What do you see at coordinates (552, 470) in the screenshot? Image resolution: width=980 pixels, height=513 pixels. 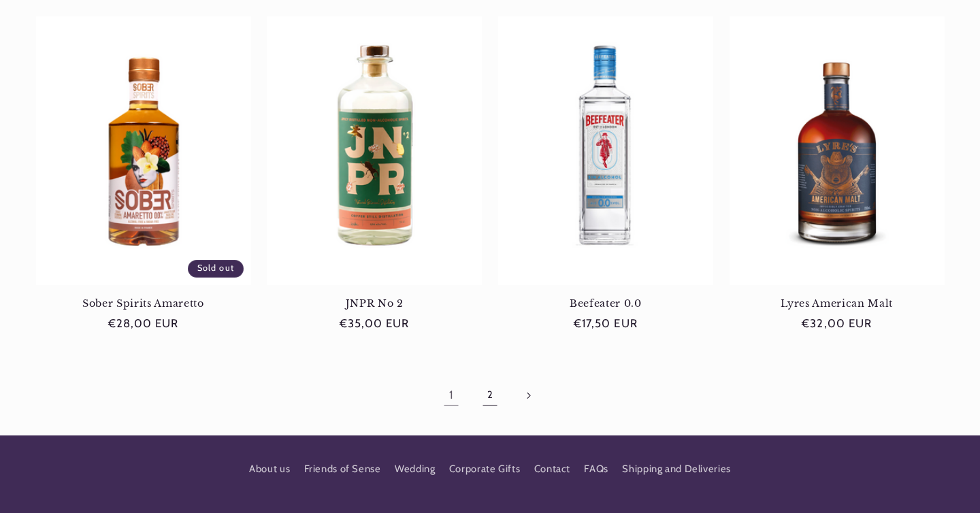 I see `a: Contact` at bounding box center [552, 470].